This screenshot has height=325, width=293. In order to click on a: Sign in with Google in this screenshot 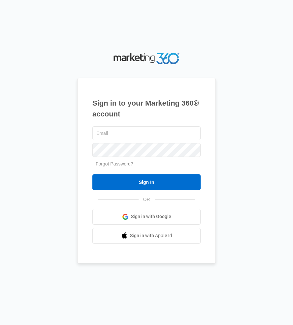, I will do `click(146, 217)`.